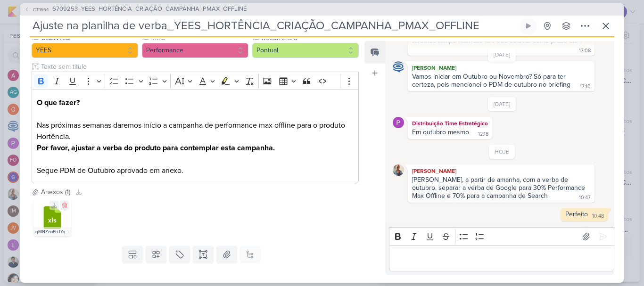 The image size is (644, 286). What do you see at coordinates (491, 81) in the screenshot?
I see `div: Vamos iniciar em Outubro ou Novembro? Só para ter certeza, pois mencionei o PDM de outubro no bri...` at bounding box center [491, 81].